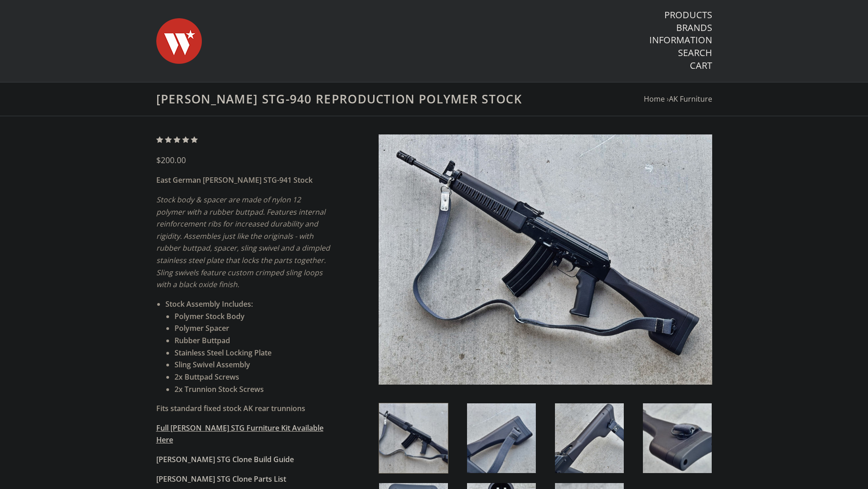  What do you see at coordinates (654, 99) in the screenshot?
I see `a: Home` at bounding box center [654, 99].